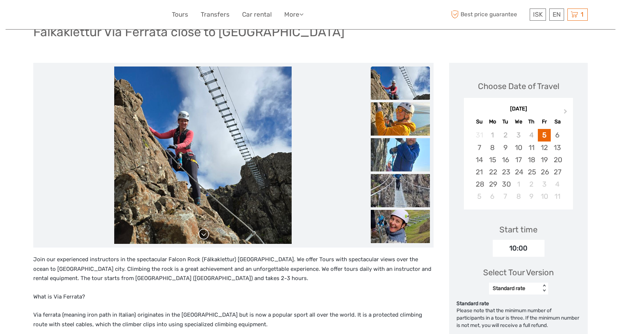 The height and width of the screenshot is (334, 621). What do you see at coordinates (531, 135) in the screenshot?
I see `div: Not available Thursday, September 4th, 2025` at bounding box center [531, 135].